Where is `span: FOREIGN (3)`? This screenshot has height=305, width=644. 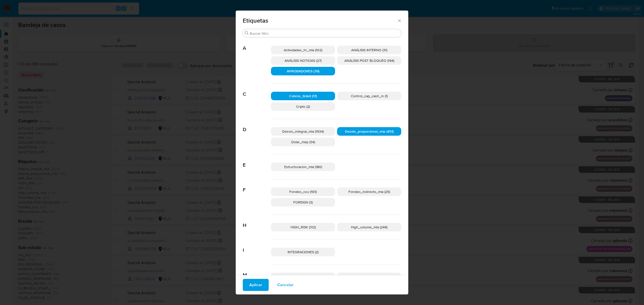
span: FOREIGN (3) is located at coordinates (303, 202).